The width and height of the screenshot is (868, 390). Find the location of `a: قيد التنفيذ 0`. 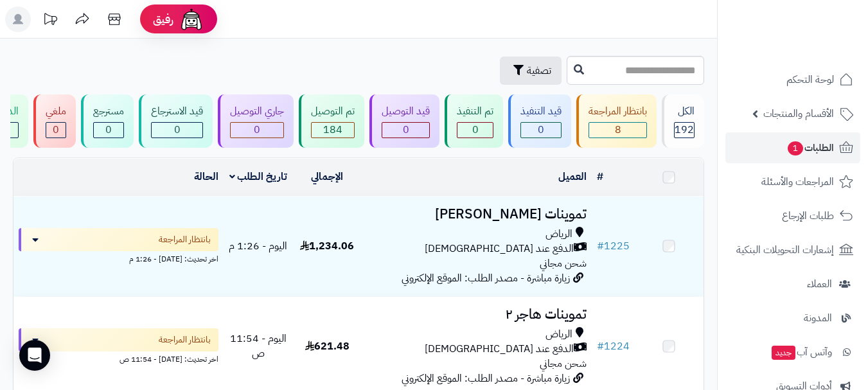

a: قيد التنفيذ 0 is located at coordinates (540, 121).